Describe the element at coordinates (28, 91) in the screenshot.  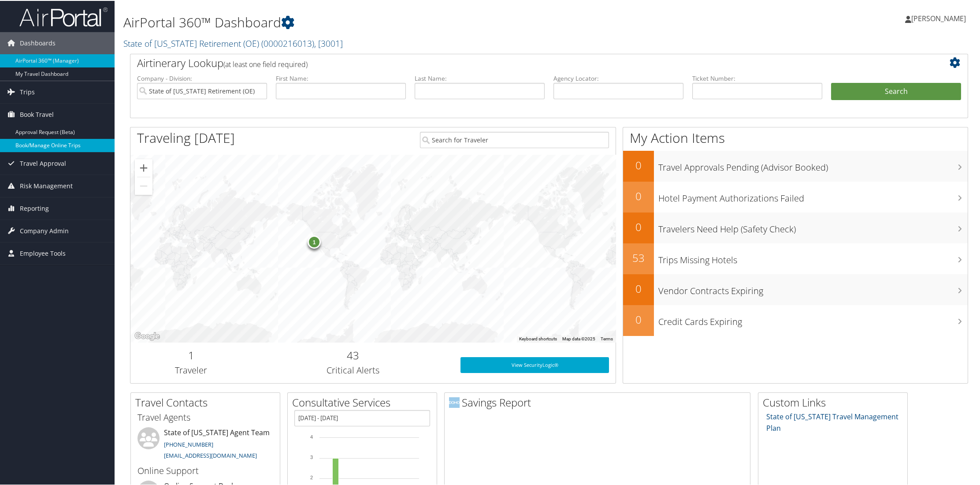
I see `span: Trips` at that location.